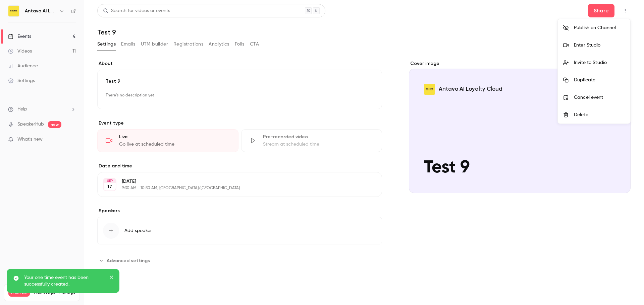 This screenshot has height=305, width=644. I want to click on div: Delete, so click(599, 115).